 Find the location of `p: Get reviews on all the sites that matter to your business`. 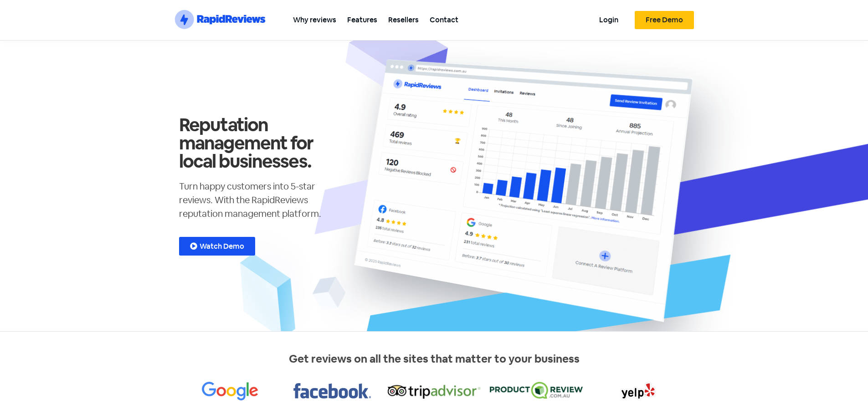

p: Get reviews on all the sites that matter to your business is located at coordinates (434, 359).